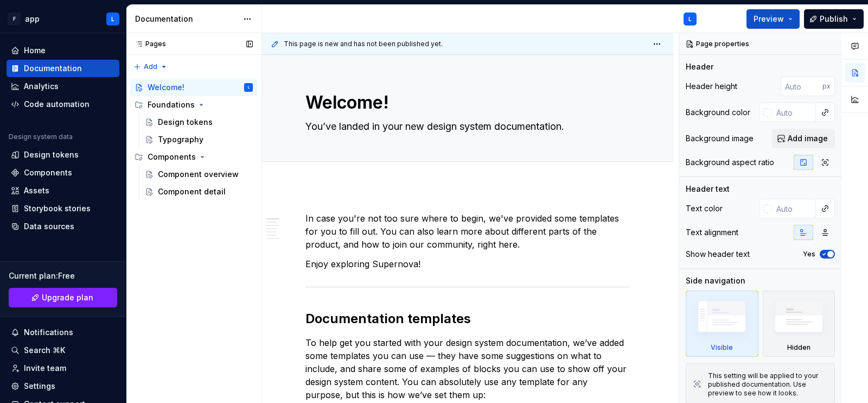  I want to click on div: Header text, so click(707, 189).